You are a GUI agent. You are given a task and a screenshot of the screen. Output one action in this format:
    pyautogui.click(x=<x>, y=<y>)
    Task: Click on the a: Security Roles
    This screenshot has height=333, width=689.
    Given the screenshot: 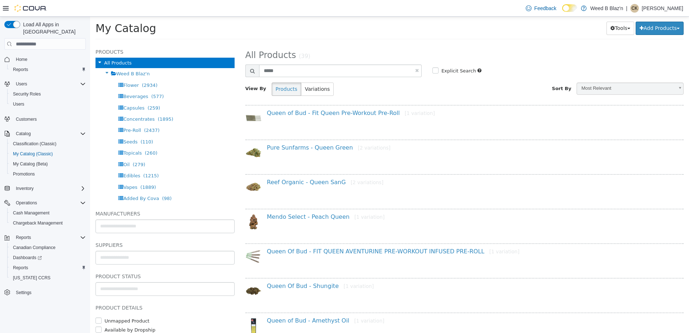 What is the action you would take?
    pyautogui.click(x=27, y=94)
    